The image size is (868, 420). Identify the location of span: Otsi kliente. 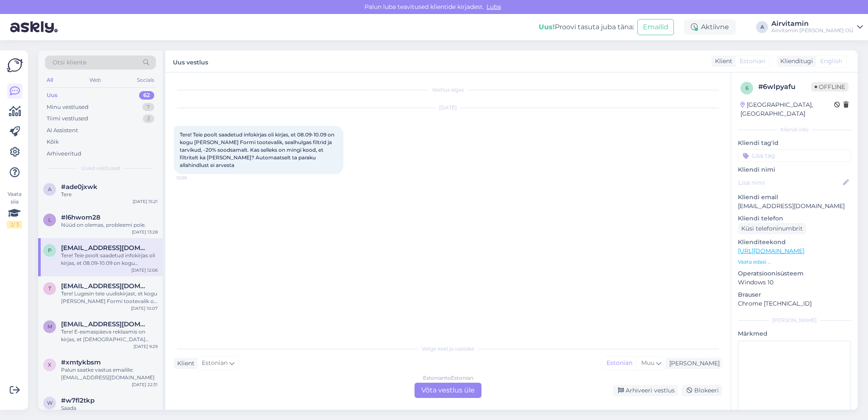
(70, 62).